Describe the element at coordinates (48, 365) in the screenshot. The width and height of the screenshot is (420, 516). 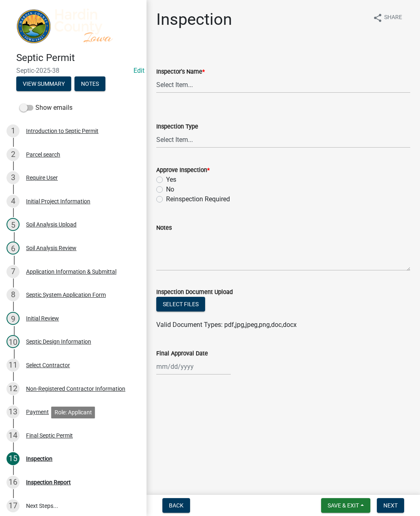
I see `div: Select Contractor` at that location.